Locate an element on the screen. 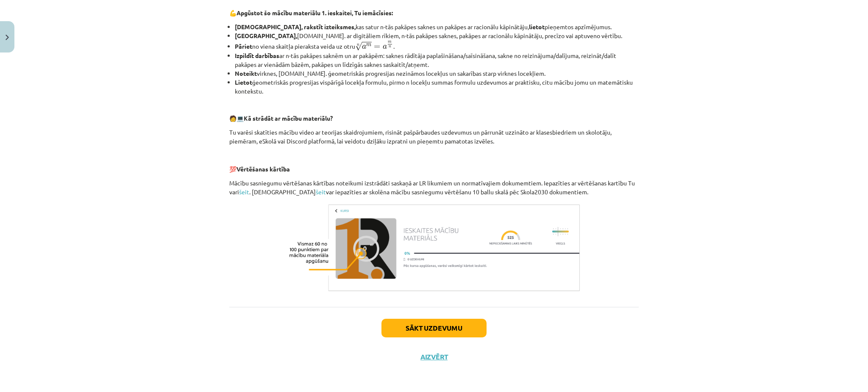 This screenshot has height=392, width=868. li: no viena skaitļa pieraksta veida uz otru . is located at coordinates (436, 46).